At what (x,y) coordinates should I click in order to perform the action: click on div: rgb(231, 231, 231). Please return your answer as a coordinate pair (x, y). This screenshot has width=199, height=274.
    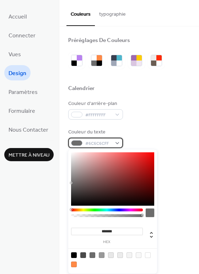
    Looking at the image, I should click on (111, 255).